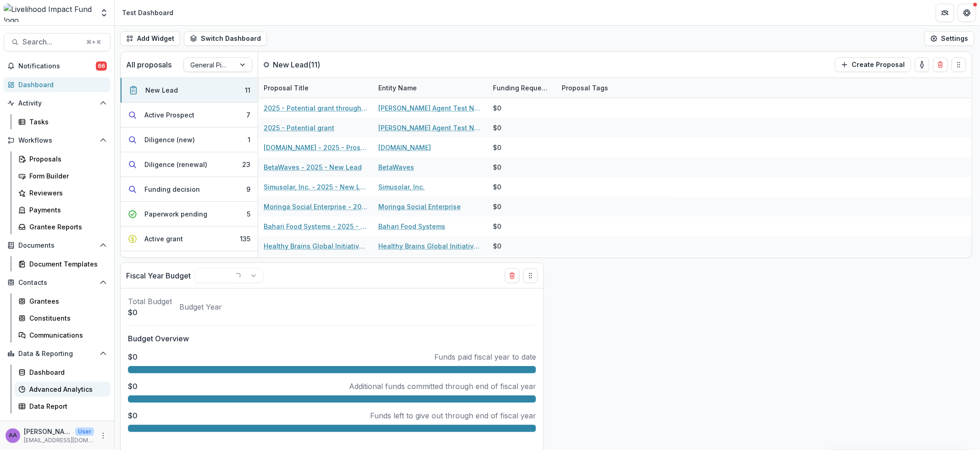  Describe the element at coordinates (396, 167) in the screenshot. I see `a: BetaWaves` at that location.